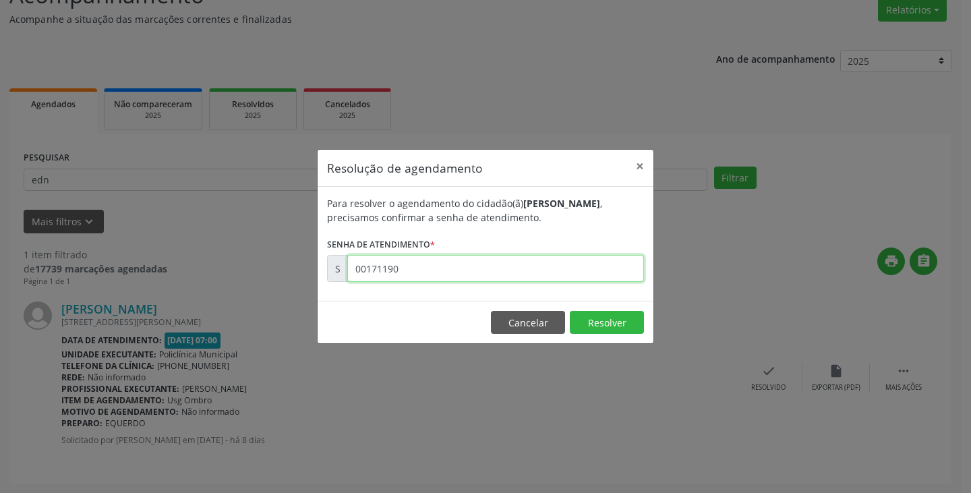 The image size is (971, 493). What do you see at coordinates (381, 244) in the screenshot?
I see `label: Senha de atendimento` at bounding box center [381, 244].